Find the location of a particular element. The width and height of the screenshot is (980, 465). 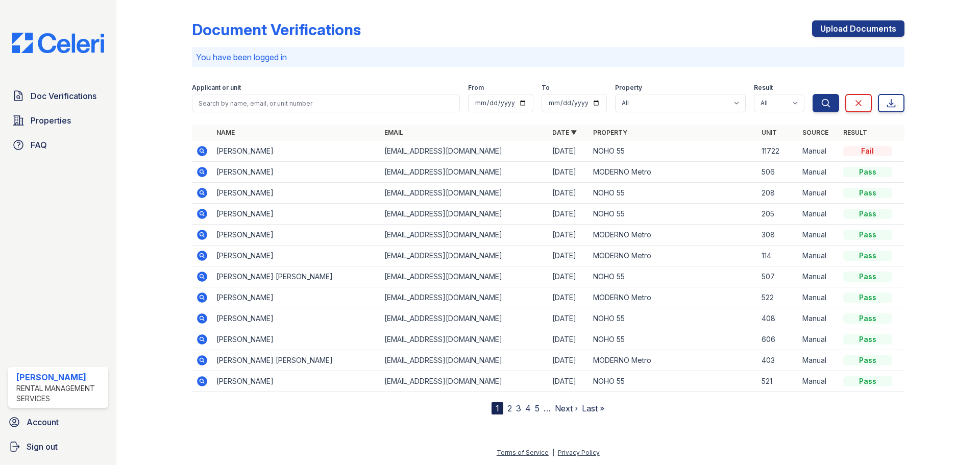

a: Date ▼ is located at coordinates (565, 132).